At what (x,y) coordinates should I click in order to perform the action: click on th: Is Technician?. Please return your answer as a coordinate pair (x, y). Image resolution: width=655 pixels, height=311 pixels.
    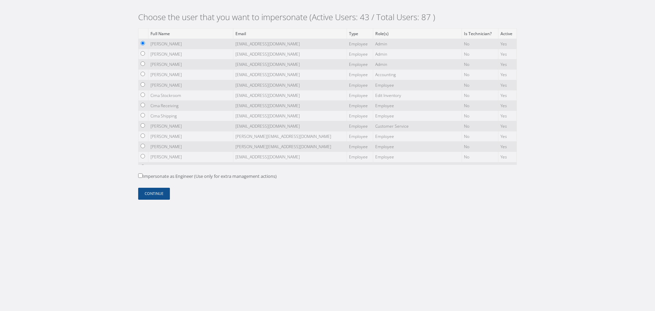
    Looking at the image, I should click on (480, 33).